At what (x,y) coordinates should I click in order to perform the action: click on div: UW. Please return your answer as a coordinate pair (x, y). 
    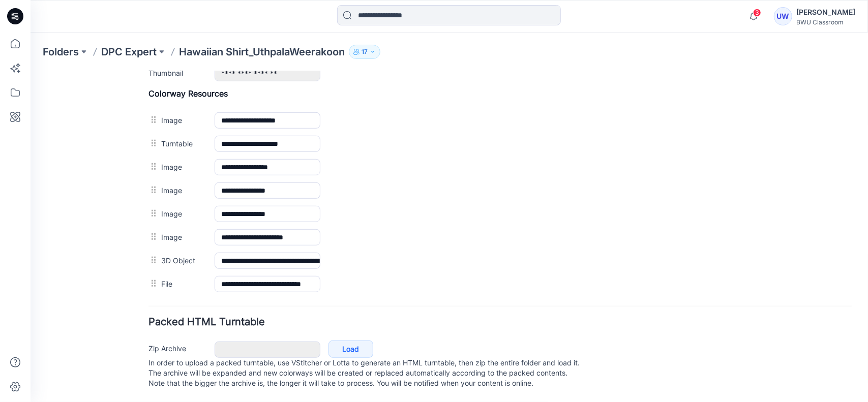
    Looking at the image, I should click on (783, 16).